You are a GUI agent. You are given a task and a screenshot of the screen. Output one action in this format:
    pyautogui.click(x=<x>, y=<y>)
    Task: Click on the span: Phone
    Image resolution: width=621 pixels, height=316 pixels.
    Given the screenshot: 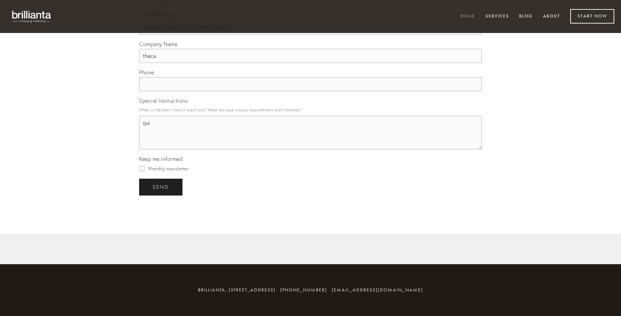 What is the action you would take?
    pyautogui.click(x=147, y=72)
    